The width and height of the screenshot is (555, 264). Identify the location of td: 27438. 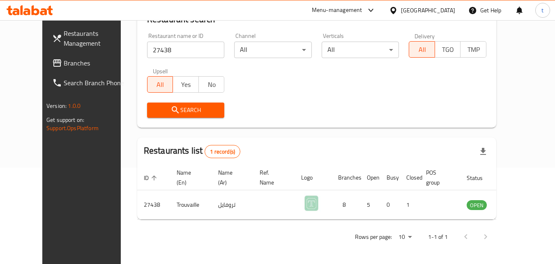
(154, 204).